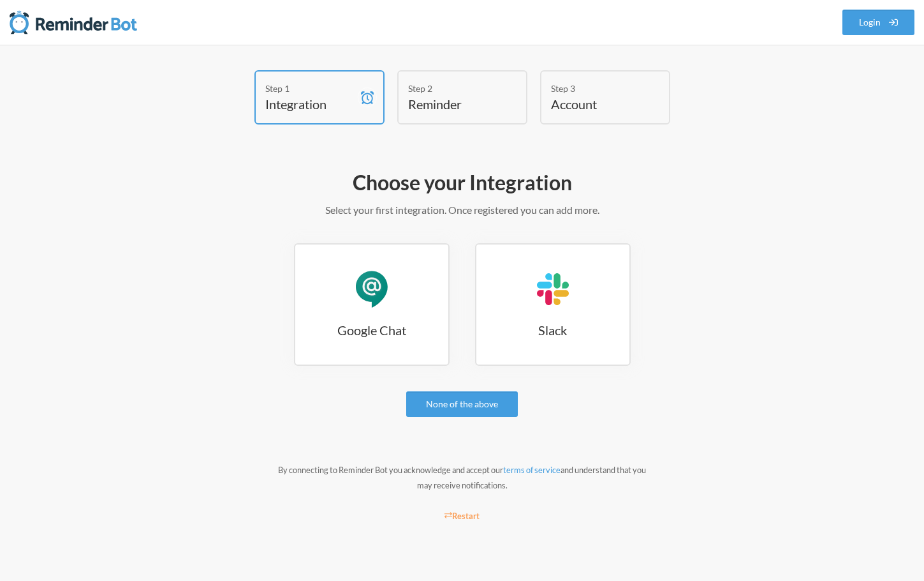  Describe the element at coordinates (532, 470) in the screenshot. I see `a: terms of service` at that location.